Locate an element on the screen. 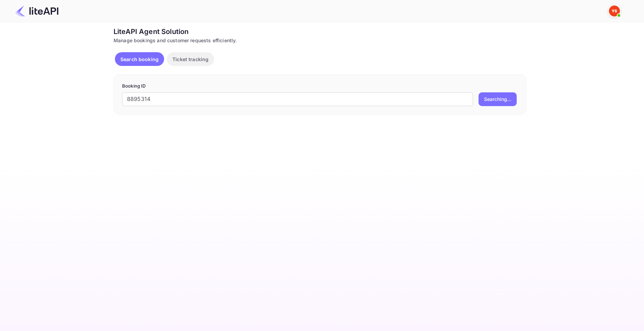 This screenshot has height=331, width=644. p: Booking ID is located at coordinates (320, 86).